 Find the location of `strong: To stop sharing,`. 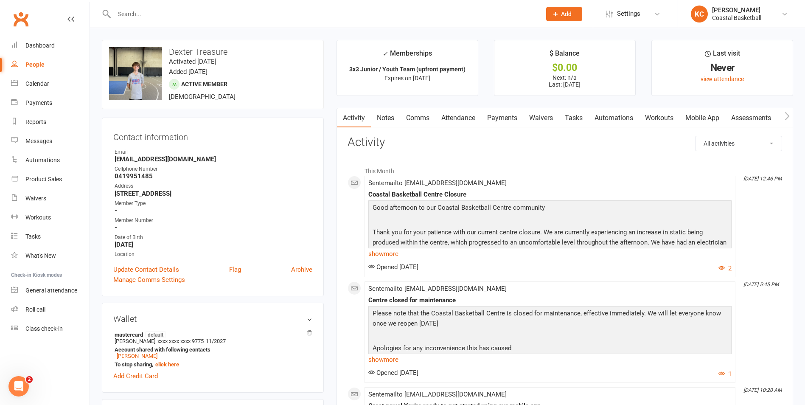

strong: To stop sharing, is located at coordinates (211, 364).